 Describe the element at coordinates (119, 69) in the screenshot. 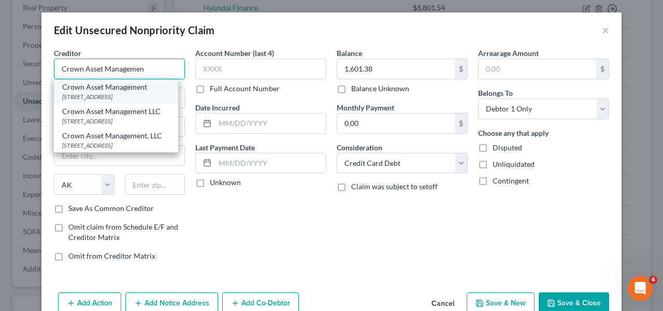

I see `input: Search creditor by name...` at that location.